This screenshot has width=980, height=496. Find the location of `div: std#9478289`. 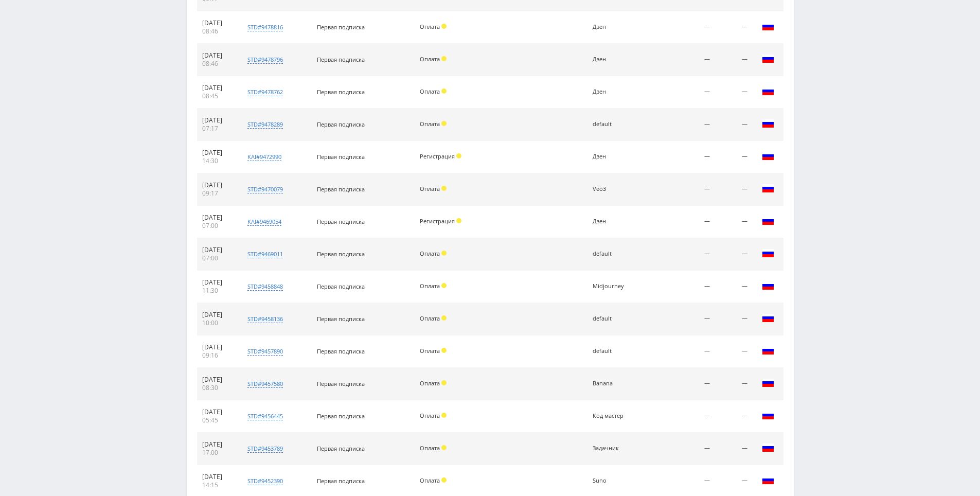

div: std#9478289 is located at coordinates (265, 125).